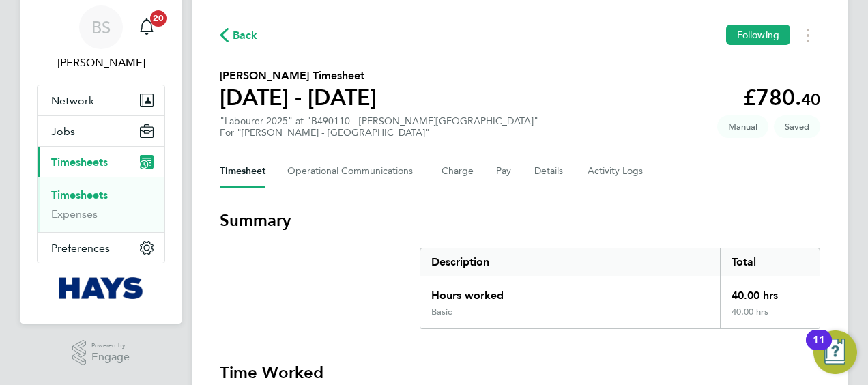  I want to click on div: Basic, so click(442, 311).